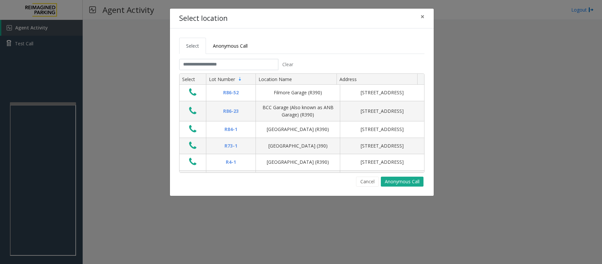 The width and height of the screenshot is (602, 264). What do you see at coordinates (192, 46) in the screenshot?
I see `span: Select` at bounding box center [192, 46].